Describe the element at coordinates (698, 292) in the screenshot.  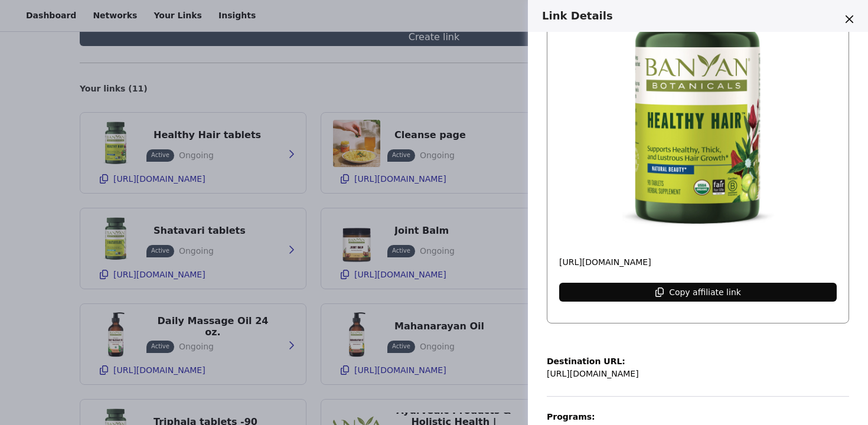
I see `button: Copy affiliate link` at that location.